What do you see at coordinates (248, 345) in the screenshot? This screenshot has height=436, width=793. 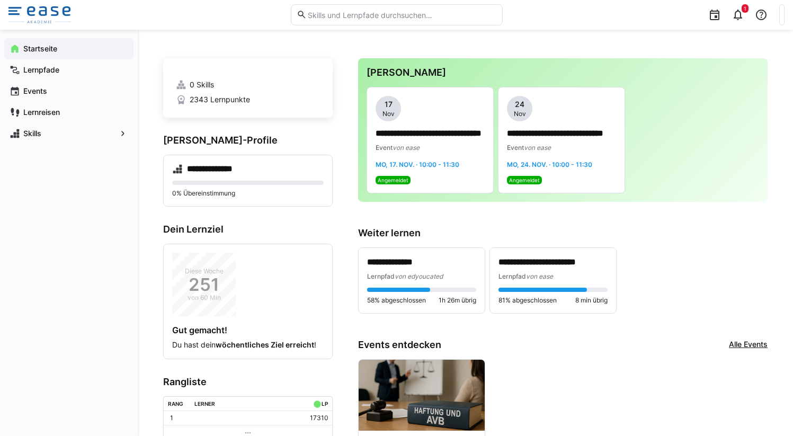 I see `p: Du hast dein !` at bounding box center [248, 345].